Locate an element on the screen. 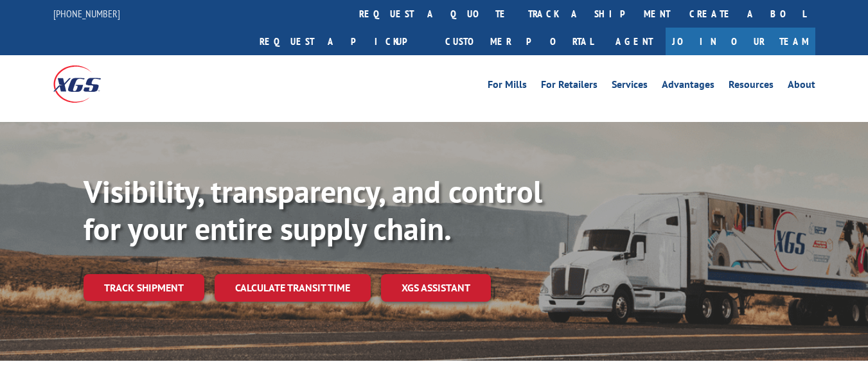 The width and height of the screenshot is (868, 380). a: Resources is located at coordinates (751, 87).